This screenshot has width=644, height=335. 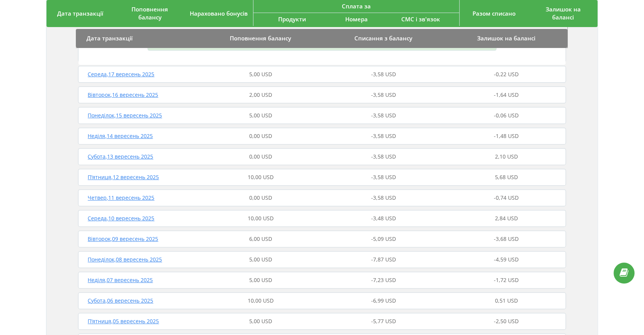 I want to click on span: -0,06 USD, so click(x=506, y=115).